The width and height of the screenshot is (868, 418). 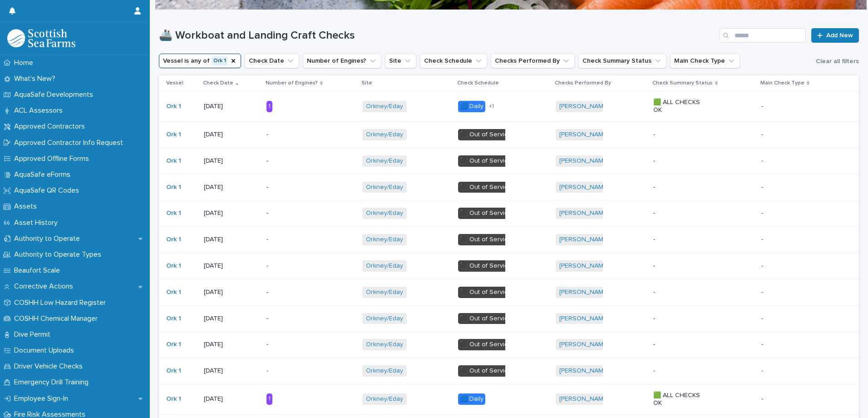 I want to click on span: Clear all filters, so click(x=837, y=61).